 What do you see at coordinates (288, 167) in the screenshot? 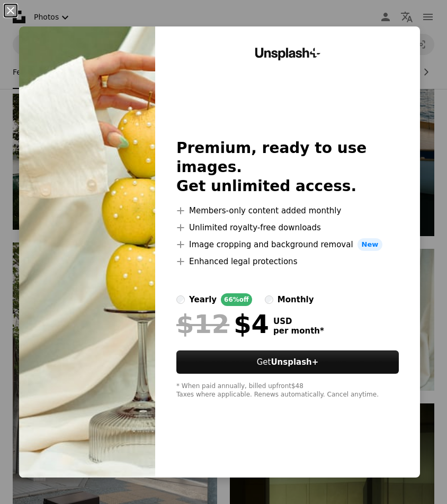
I see `h2: Premium, ready to use images. Get unlimited access.` at bounding box center [288, 167].